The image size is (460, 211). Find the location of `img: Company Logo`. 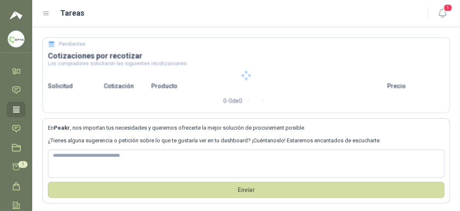

img: Company Logo is located at coordinates (16, 39).